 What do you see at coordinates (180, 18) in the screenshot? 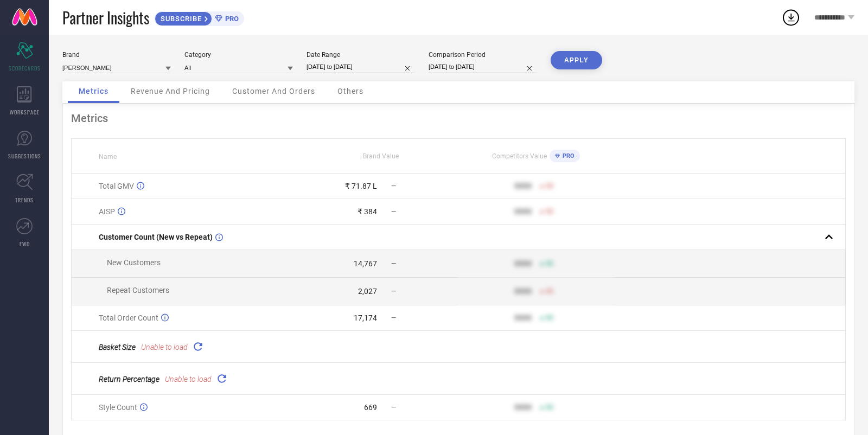
I see `span: SUBSCRIBE` at bounding box center [180, 18].